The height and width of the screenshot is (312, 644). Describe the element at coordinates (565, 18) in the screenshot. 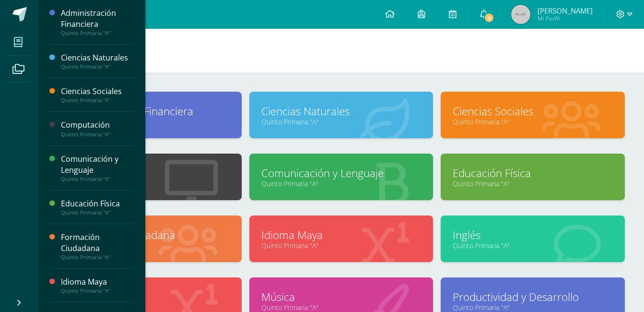

I see `span: Mi Perfil` at that location.